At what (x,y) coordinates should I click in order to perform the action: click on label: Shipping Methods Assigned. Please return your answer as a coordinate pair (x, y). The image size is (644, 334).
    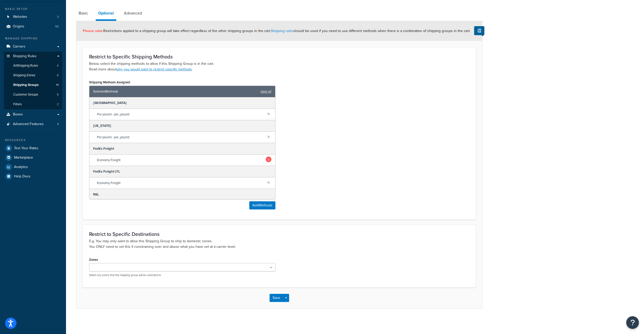
    Looking at the image, I should click on (109, 82).